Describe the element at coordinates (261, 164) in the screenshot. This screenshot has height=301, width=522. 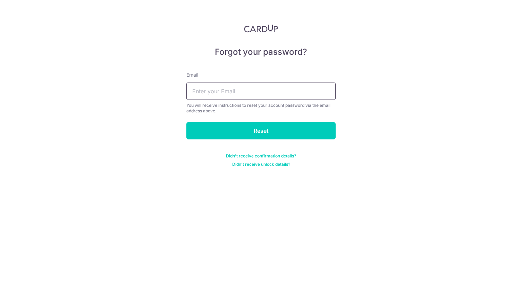
I see `a: Didn't receive unlock details?` at that location.